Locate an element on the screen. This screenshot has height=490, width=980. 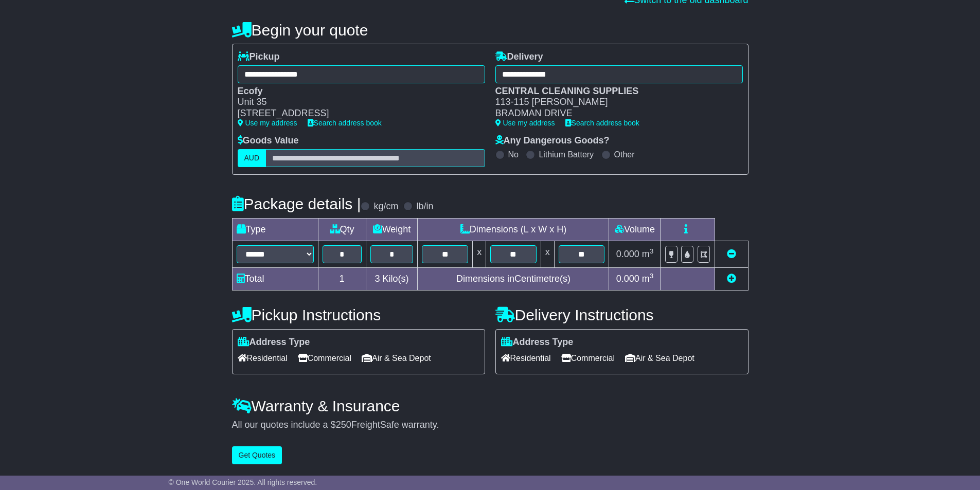
h4: Begin your quote is located at coordinates (490, 30).